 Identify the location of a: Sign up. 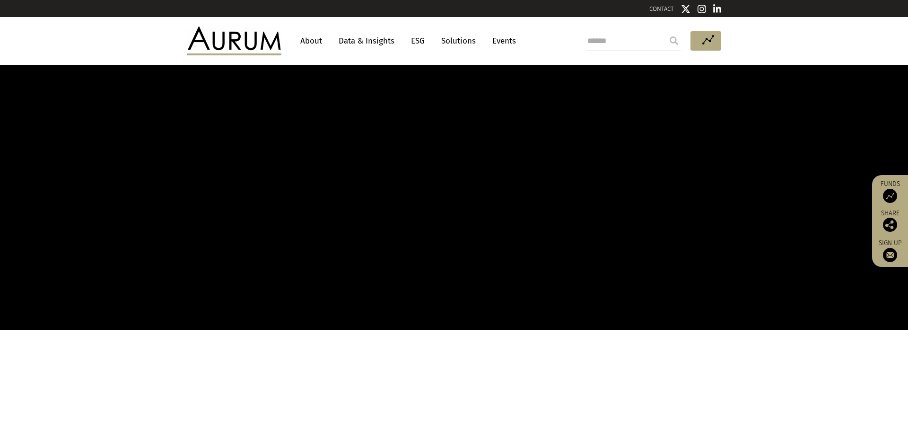
(890, 250).